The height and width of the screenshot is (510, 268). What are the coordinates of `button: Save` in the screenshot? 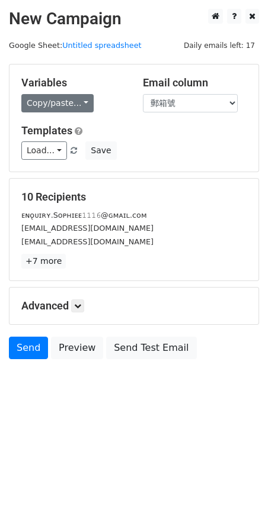 It's located at (101, 150).